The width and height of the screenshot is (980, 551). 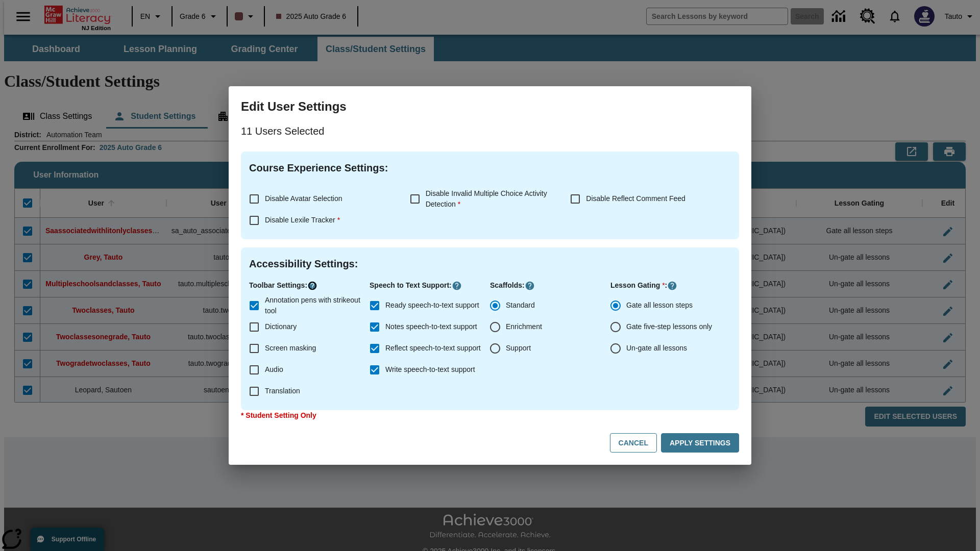 I want to click on span: Gate all lesson steps, so click(x=660, y=305).